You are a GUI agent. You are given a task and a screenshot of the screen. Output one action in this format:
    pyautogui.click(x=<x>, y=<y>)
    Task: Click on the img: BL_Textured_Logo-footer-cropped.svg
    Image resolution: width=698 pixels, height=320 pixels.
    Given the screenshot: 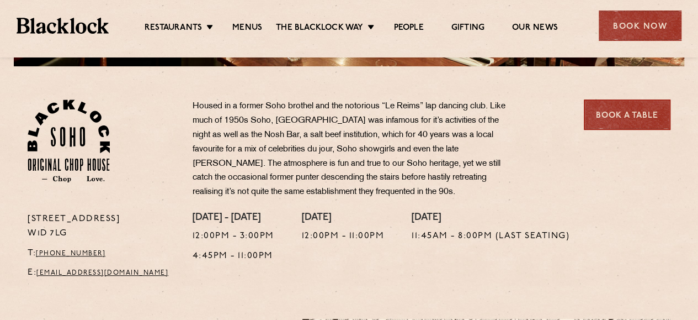 What is the action you would take?
    pyautogui.click(x=62, y=25)
    